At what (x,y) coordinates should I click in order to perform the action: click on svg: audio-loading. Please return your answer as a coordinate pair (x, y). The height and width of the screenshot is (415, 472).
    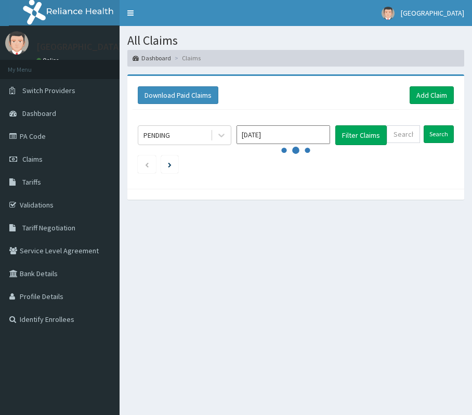
    Looking at the image, I should click on (296, 150).